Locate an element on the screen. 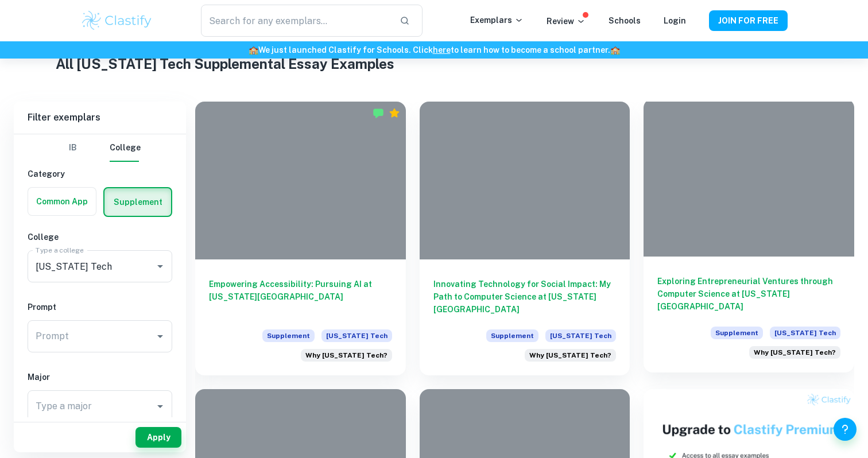 The height and width of the screenshot is (458, 868). button: Supplement is located at coordinates (138, 202).